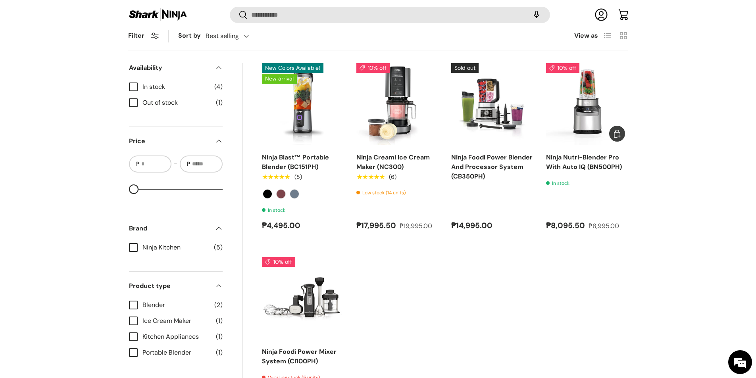  Describe the element at coordinates (177, 321) in the screenshot. I see `span: Ice Cream Maker` at that location.